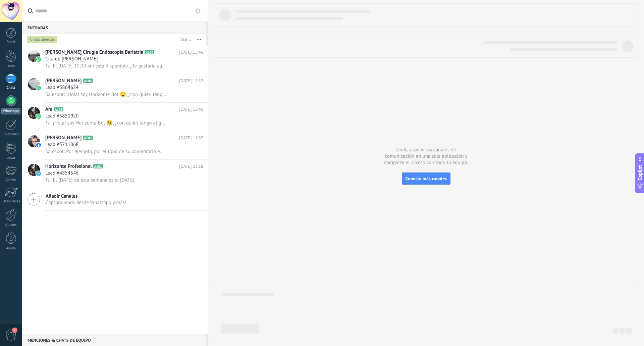  Describe the element at coordinates (87, 80) in the screenshot. I see `span: A104` at that location.